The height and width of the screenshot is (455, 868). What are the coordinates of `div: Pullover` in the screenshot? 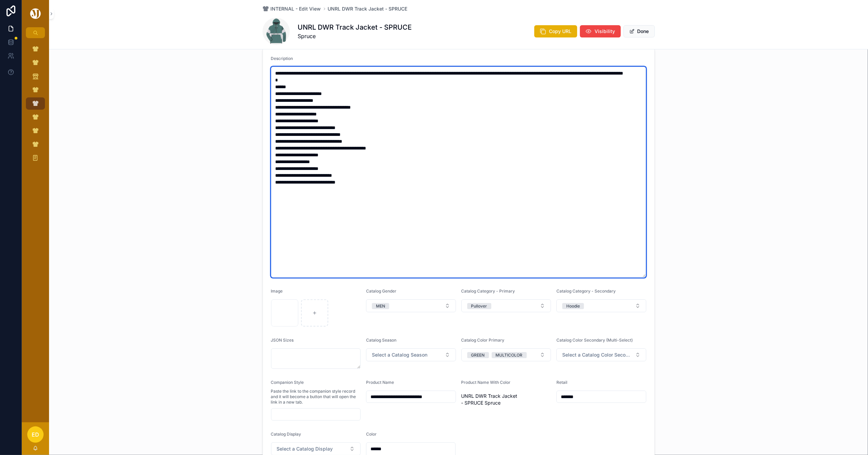 It's located at (479, 306).